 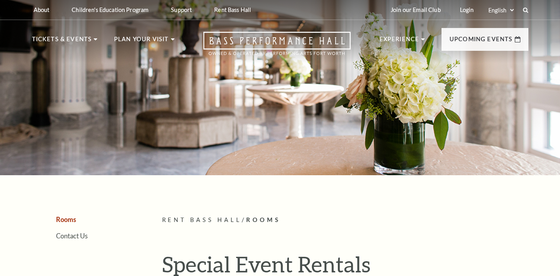 I want to click on select: Select:, so click(x=501, y=10).